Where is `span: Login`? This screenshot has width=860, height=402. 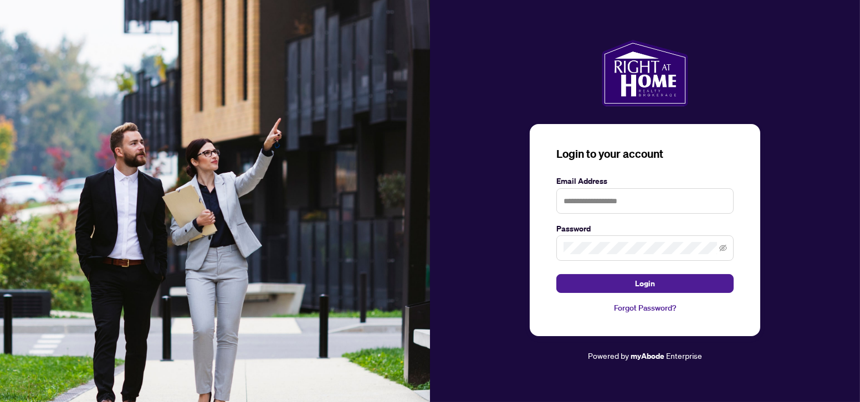
span: Login is located at coordinates (645, 284).